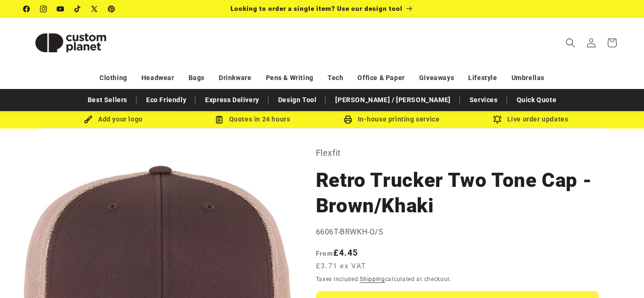 This screenshot has width=644, height=298. I want to click on img: In-house printing, so click(348, 119).